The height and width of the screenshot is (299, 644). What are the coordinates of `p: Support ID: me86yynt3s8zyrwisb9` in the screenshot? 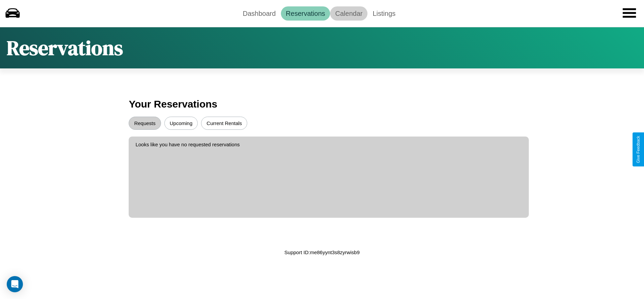 It's located at (322, 252).